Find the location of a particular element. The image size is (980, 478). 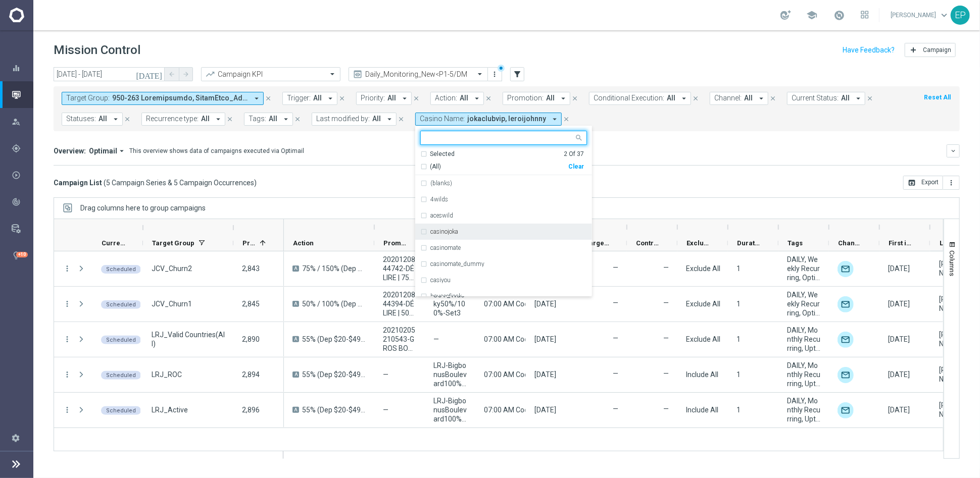

span: Action: is located at coordinates (446, 98).